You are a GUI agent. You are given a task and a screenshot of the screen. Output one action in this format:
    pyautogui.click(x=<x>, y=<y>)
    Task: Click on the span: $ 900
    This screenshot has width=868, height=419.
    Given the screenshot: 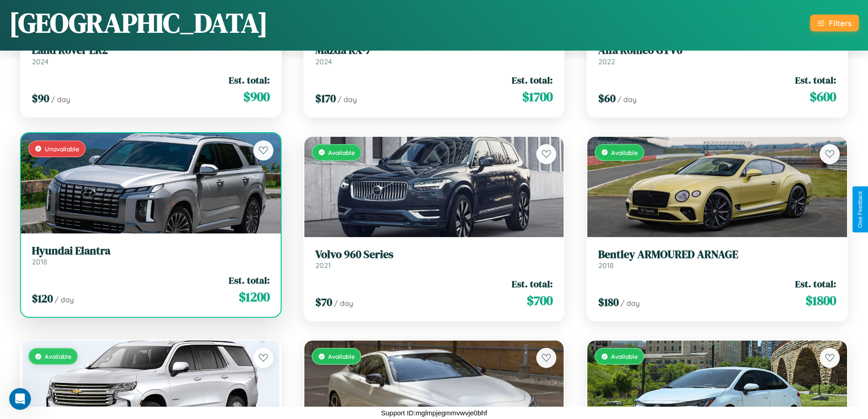 What is the action you would take?
    pyautogui.click(x=256, y=97)
    